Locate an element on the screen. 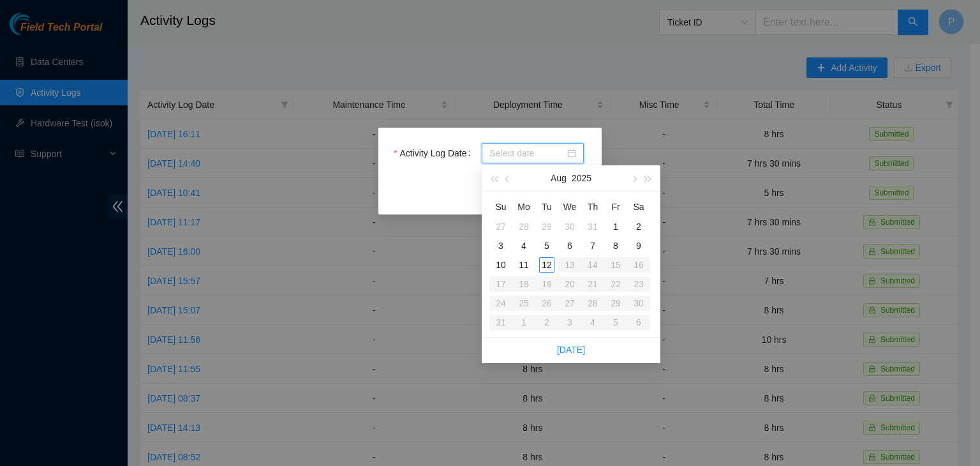 This screenshot has height=466, width=980. input: Activity Log Date is located at coordinates (527, 153).